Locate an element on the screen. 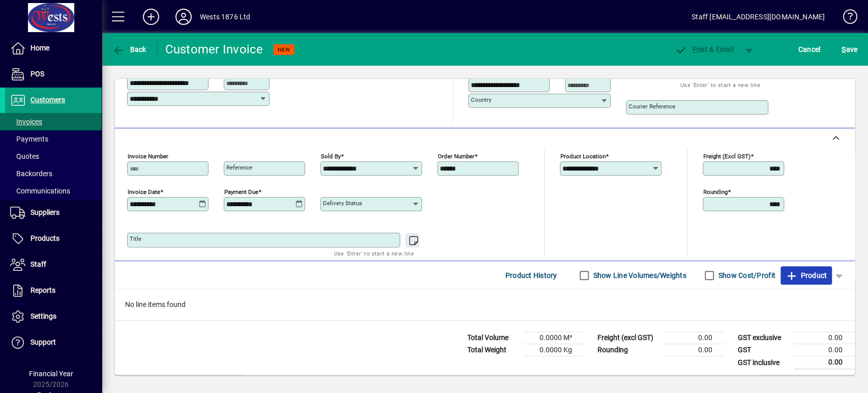 The image size is (868, 393). button: Save is located at coordinates (850, 49).